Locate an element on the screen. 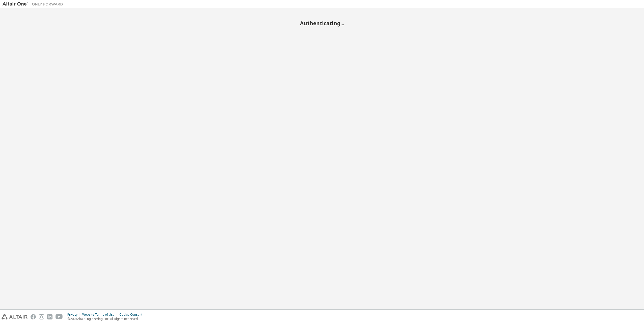 This screenshot has height=324, width=644. img: youtube.svg is located at coordinates (59, 316).